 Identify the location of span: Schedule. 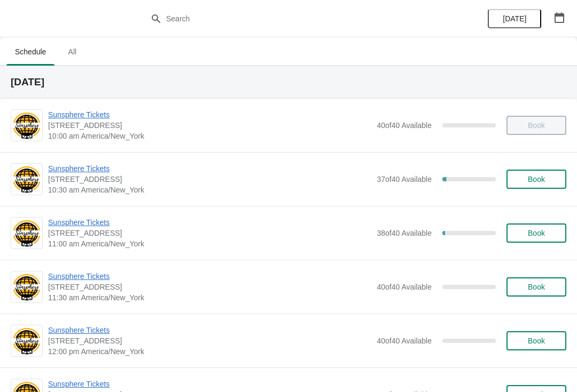
(31, 52).